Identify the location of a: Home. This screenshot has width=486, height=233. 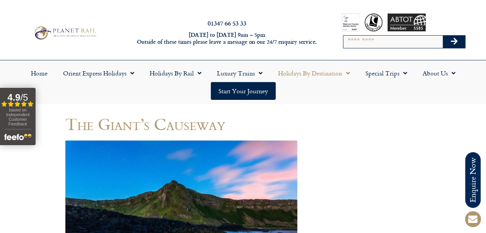
(39, 73).